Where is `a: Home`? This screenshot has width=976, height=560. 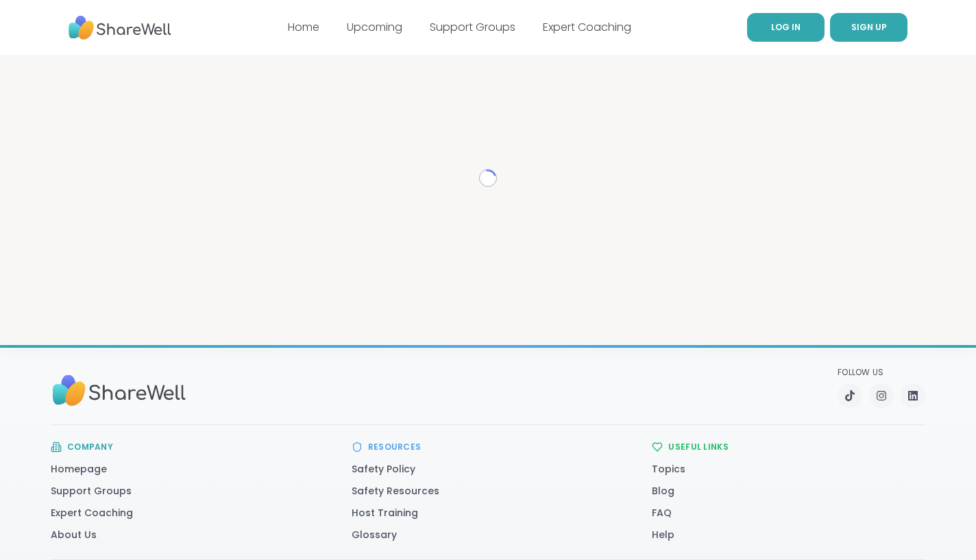
a: Home is located at coordinates (304, 27).